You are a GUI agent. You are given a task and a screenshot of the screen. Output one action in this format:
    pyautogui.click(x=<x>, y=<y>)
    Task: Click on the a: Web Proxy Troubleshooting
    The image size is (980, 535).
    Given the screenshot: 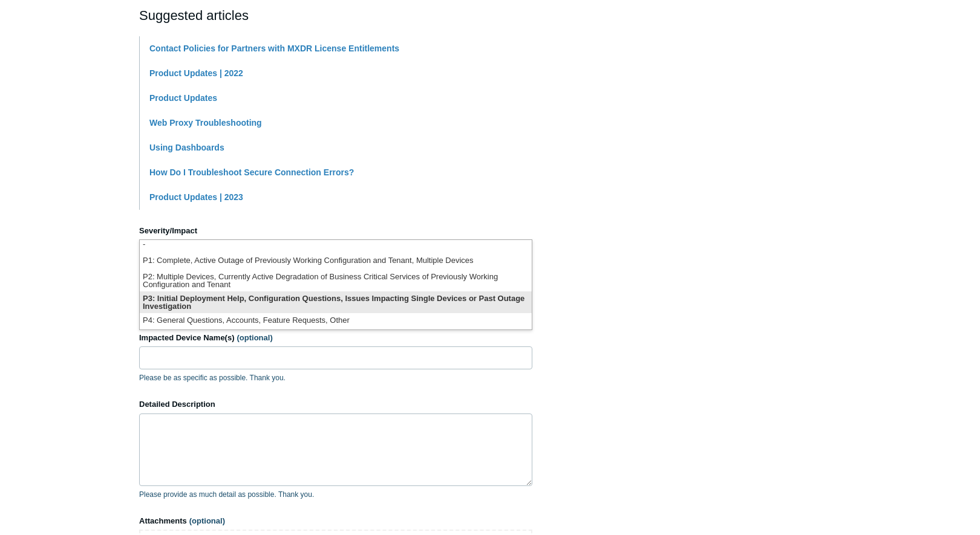 What is the action you would take?
    pyautogui.click(x=205, y=123)
    